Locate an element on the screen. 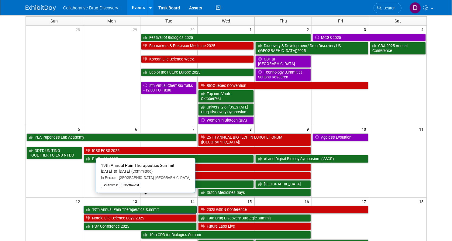 The image size is (452, 241). a: BIOQuébec Convention is located at coordinates (283, 86).